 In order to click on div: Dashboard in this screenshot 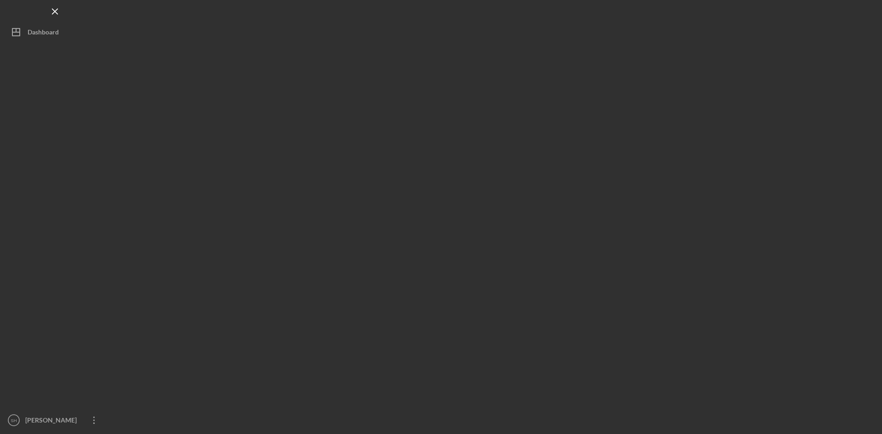, I will do `click(43, 33)`.